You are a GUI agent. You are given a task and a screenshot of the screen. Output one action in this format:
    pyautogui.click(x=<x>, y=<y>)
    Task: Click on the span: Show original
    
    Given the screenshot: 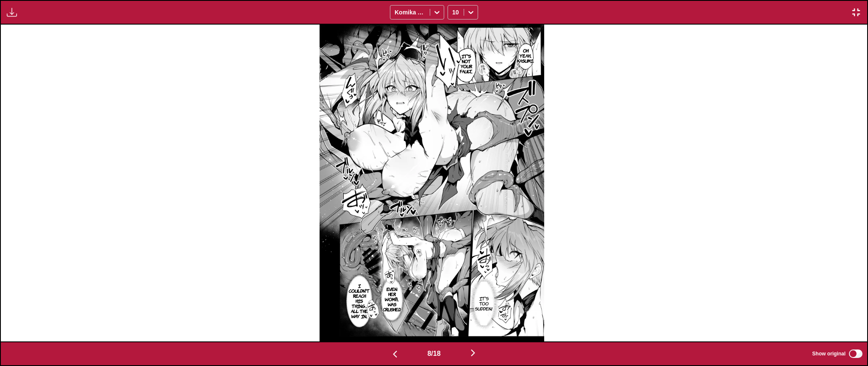 What is the action you would take?
    pyautogui.click(x=828, y=354)
    